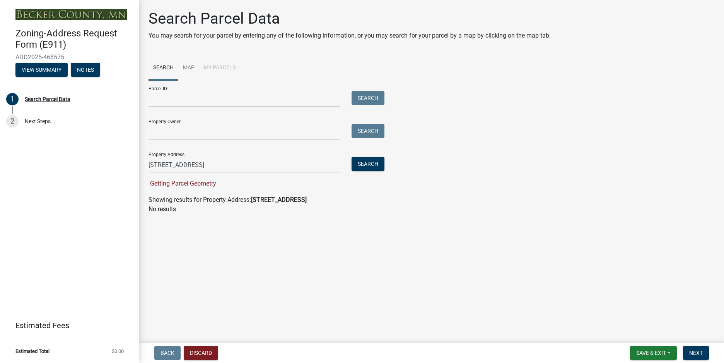 Image resolution: width=724 pixels, height=363 pixels. What do you see at coordinates (70, 57) in the screenshot?
I see `span: ADD2025-468575` at bounding box center [70, 57].